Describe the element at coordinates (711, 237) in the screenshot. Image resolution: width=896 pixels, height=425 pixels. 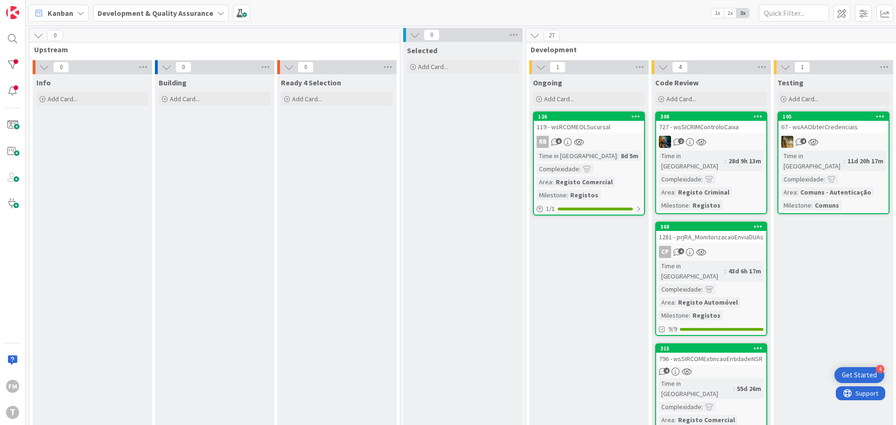
I see `div: 1281 - prjRA_MonitorizacaoEnviaDUAs` at that location.